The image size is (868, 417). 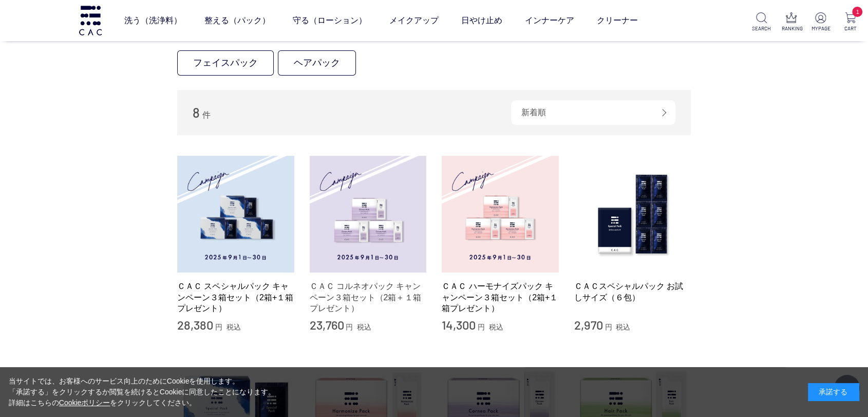 What do you see at coordinates (821, 22) in the screenshot?
I see `a: MYPAGE` at bounding box center [821, 22].